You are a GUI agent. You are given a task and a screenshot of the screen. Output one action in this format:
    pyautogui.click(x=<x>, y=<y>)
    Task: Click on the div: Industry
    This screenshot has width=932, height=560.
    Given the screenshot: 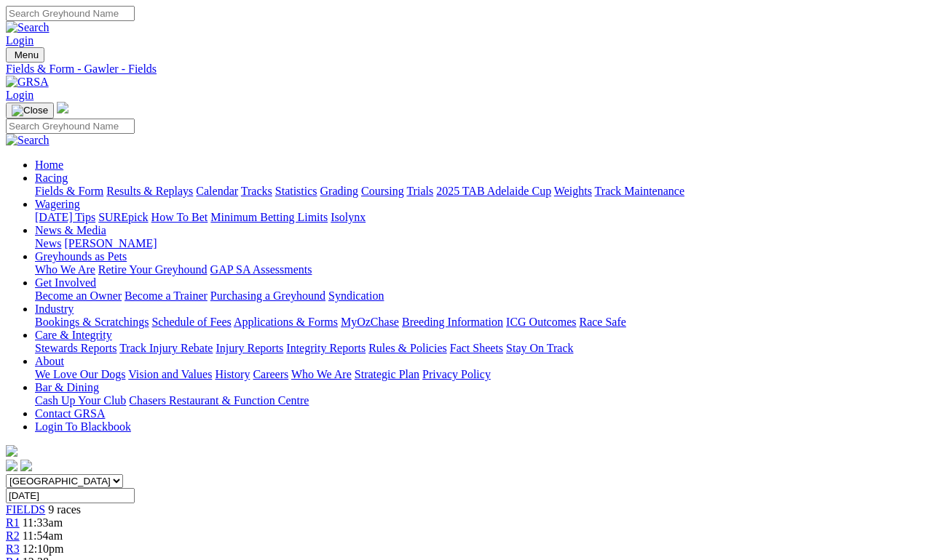 What is the action you would take?
    pyautogui.click(x=480, y=323)
    